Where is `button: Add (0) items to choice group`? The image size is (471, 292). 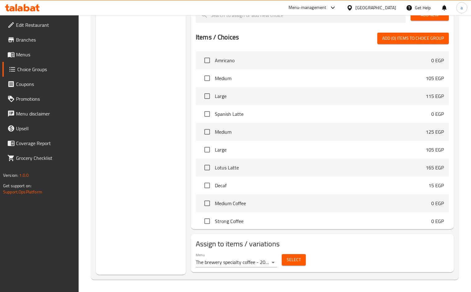 button: Add (0) items to choice group is located at coordinates (413, 38).